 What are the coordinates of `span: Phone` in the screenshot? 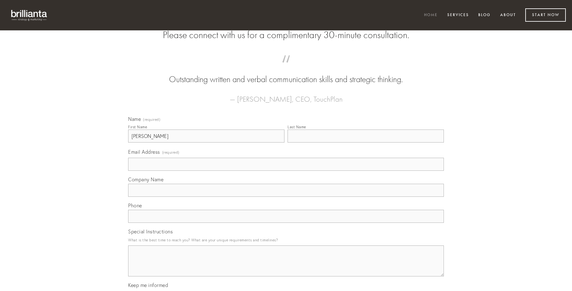 It's located at (135, 205).